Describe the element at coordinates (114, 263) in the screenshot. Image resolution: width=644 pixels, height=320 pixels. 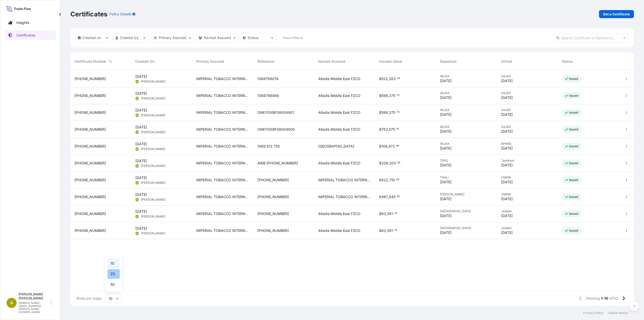
I see `div: 10` at that location.